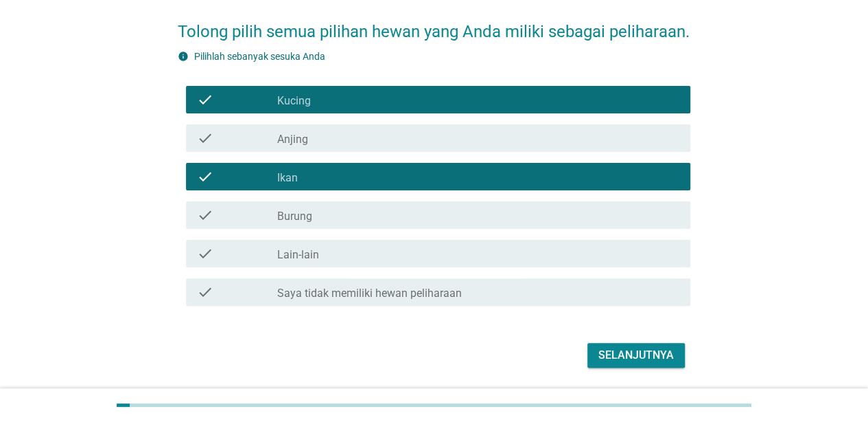  Describe the element at coordinates (293, 139) in the screenshot. I see `label: Anjing` at that location.